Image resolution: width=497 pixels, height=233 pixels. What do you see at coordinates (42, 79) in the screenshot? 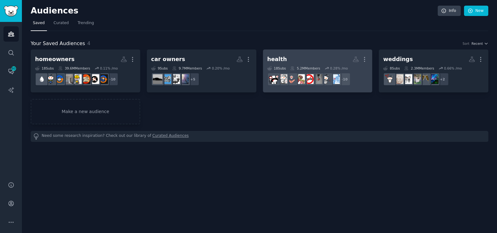
I see `img: Plumbing` at bounding box center [42, 79].